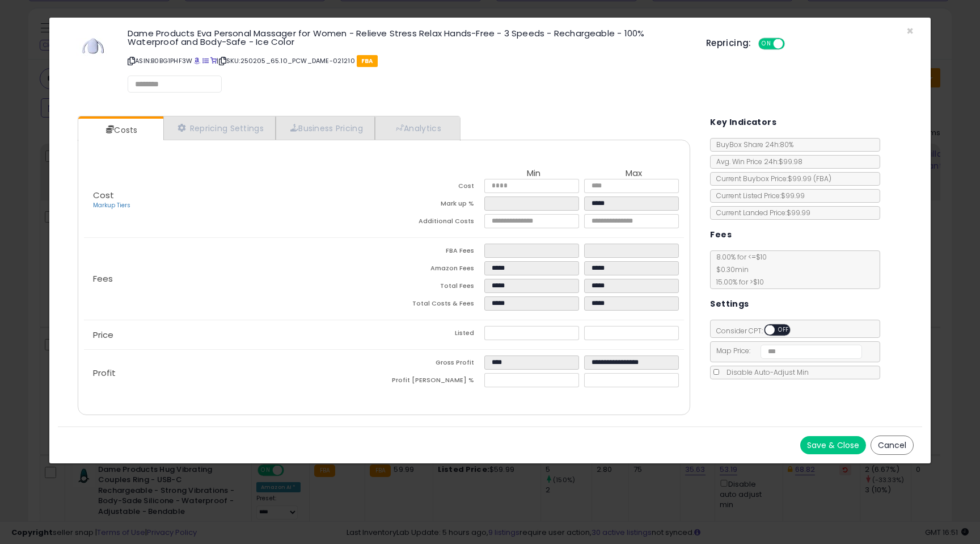  Describe the element at coordinates (786, 350) in the screenshot. I see `span: Map Price:` at that location.